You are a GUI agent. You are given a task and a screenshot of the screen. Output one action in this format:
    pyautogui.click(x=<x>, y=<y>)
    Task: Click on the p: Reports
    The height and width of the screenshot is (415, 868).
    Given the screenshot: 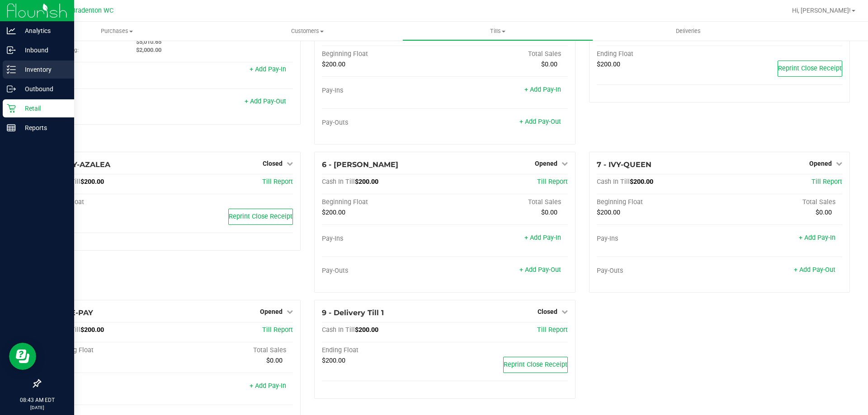 What is the action you would take?
    pyautogui.click(x=43, y=128)
    